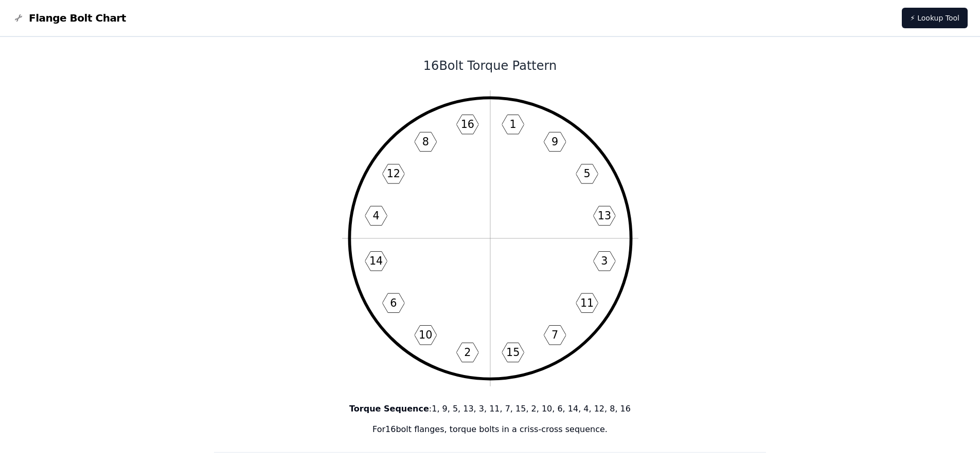 The width and height of the screenshot is (980, 468). I want to click on a: ⚡ Lookup Tool, so click(935, 18).